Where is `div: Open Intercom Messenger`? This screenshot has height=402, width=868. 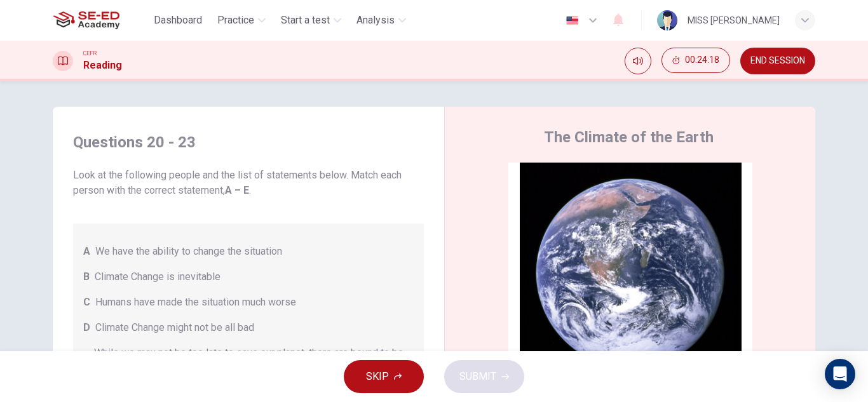 div: Open Intercom Messenger is located at coordinates (840, 374).